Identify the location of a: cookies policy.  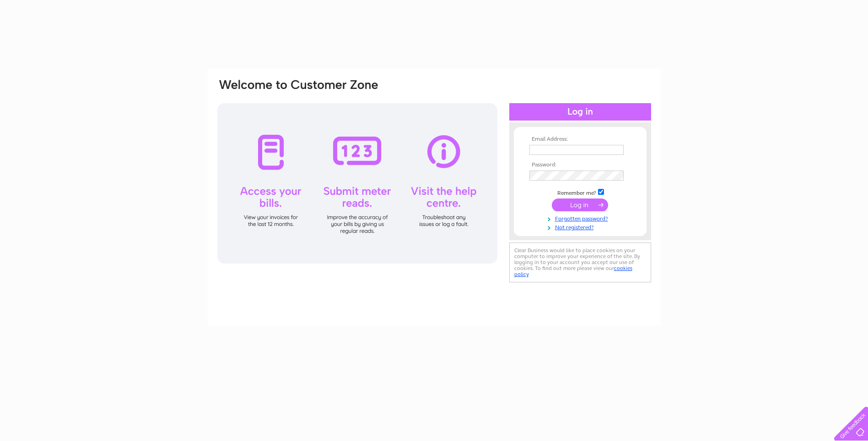
(574, 271).